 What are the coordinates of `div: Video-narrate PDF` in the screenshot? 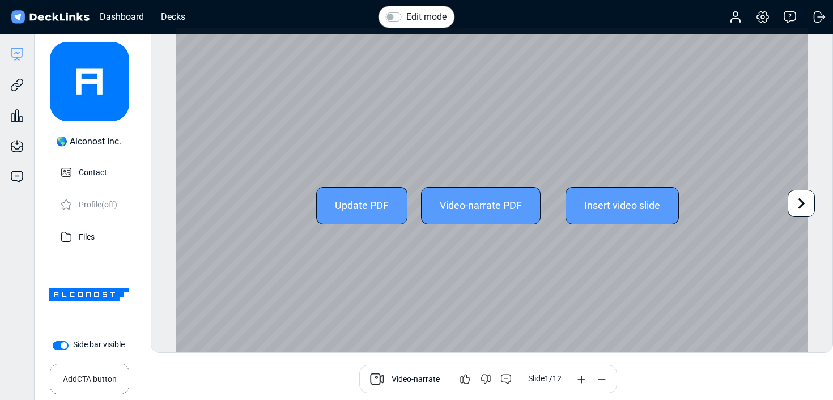 It's located at (480, 206).